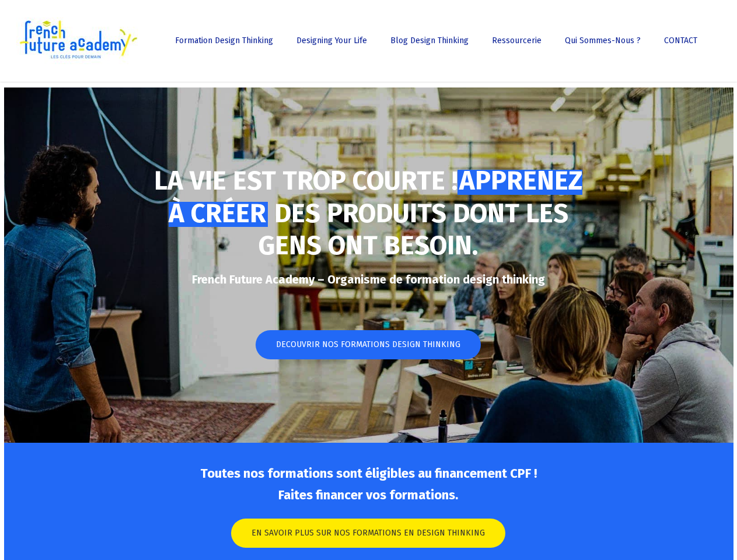 The image size is (737, 560). What do you see at coordinates (413, 230) in the screenshot?
I see `strong: DES PRODUITS DONT LES GENS ONT BESOIN.` at bounding box center [413, 230].